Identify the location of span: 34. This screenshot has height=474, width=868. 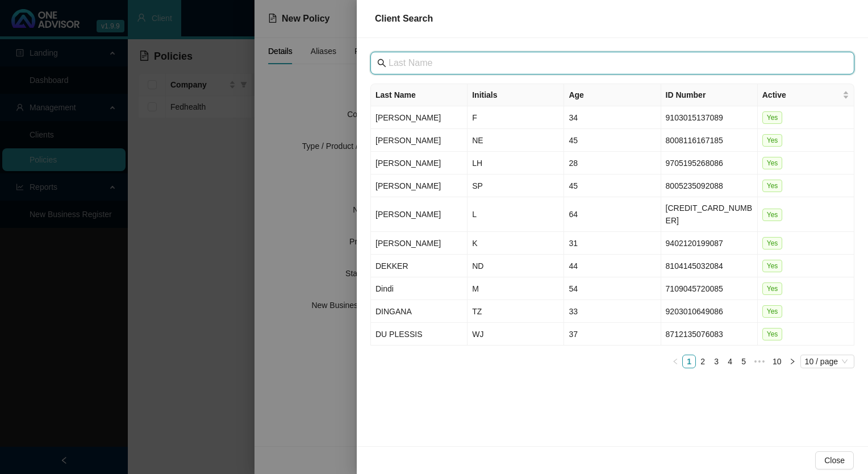
(573, 117).